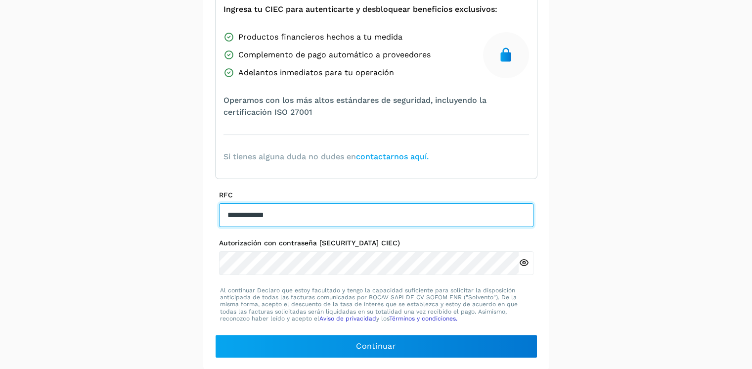  Describe the element at coordinates (348, 318) in the screenshot. I see `a: Aviso de privacidad` at that location.